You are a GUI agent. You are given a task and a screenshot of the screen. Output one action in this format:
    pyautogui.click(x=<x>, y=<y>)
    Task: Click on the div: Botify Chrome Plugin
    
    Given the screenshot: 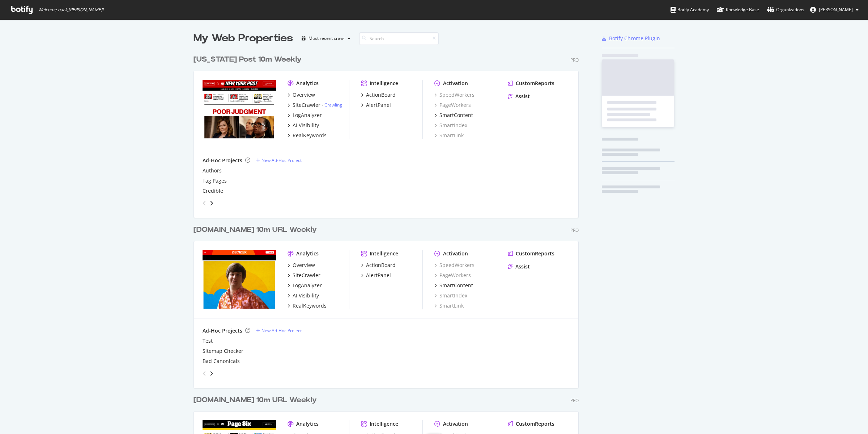 What is the action you would take?
    pyautogui.click(x=634, y=38)
    